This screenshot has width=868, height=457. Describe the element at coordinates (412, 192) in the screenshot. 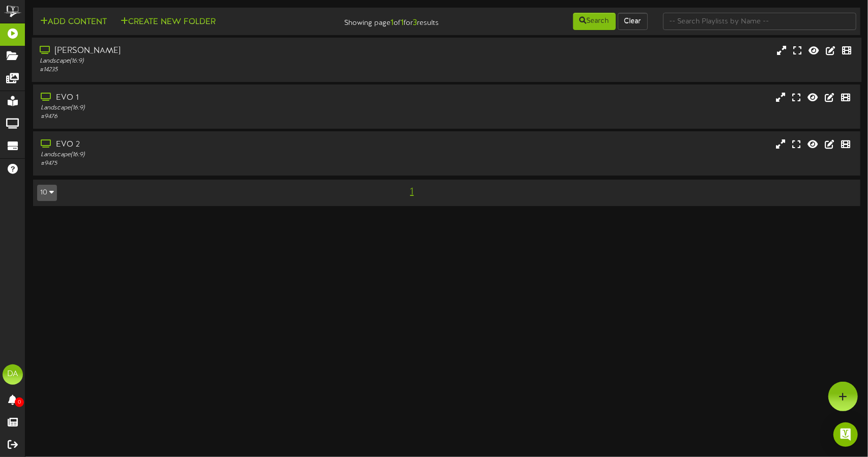

I see `span: 1` at that location.